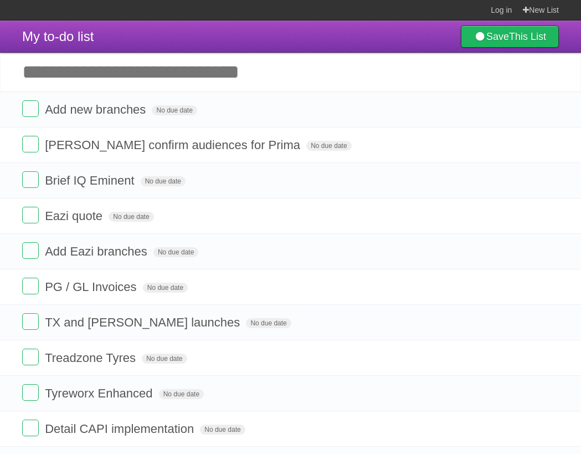  I want to click on span: Add Eazi branches, so click(97, 251).